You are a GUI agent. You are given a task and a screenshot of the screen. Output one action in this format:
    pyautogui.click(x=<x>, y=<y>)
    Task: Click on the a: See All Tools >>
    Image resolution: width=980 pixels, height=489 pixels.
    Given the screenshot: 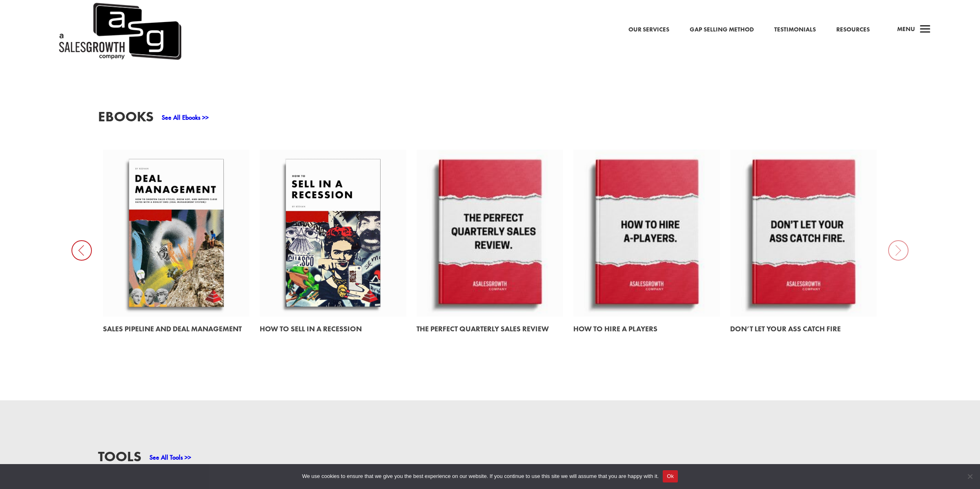 What is the action you would take?
    pyautogui.click(x=170, y=457)
    